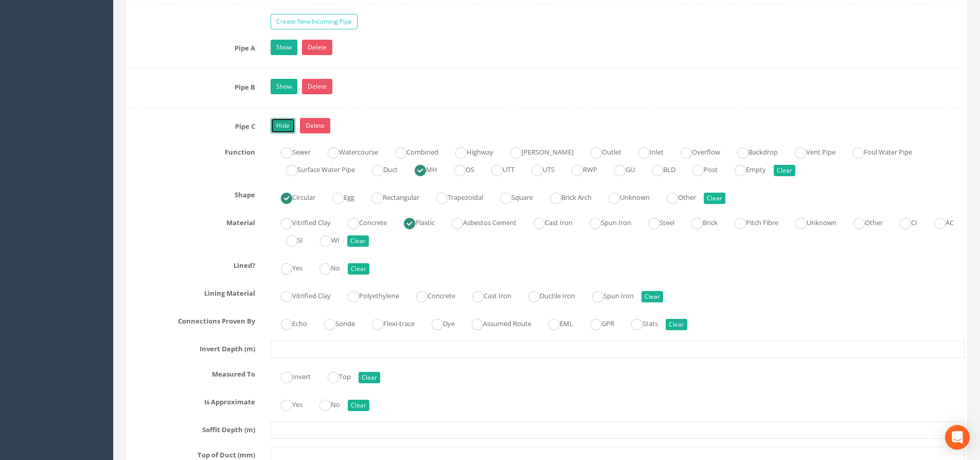  Describe the element at coordinates (192, 85) in the screenshot. I see `label: Pipe B` at that location.